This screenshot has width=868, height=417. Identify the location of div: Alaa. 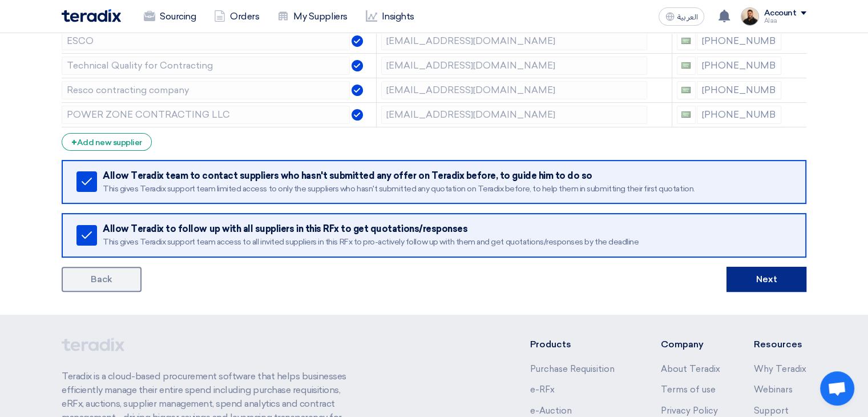
(785, 20).